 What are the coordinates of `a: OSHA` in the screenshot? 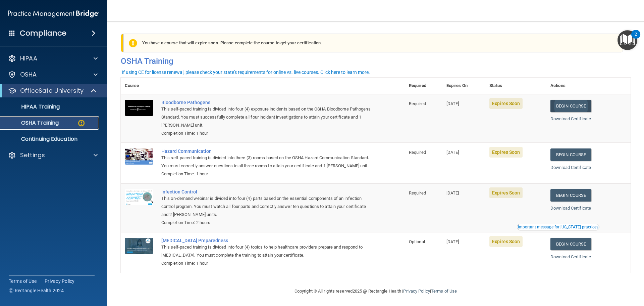 It's located at (53, 74).